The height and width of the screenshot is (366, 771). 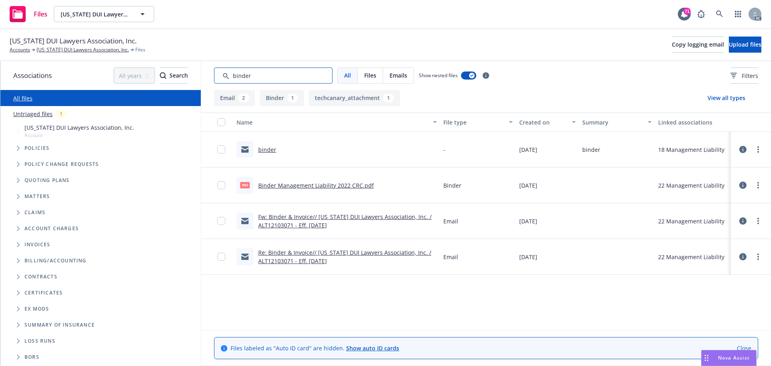 I want to click on span: BORs, so click(x=32, y=357).